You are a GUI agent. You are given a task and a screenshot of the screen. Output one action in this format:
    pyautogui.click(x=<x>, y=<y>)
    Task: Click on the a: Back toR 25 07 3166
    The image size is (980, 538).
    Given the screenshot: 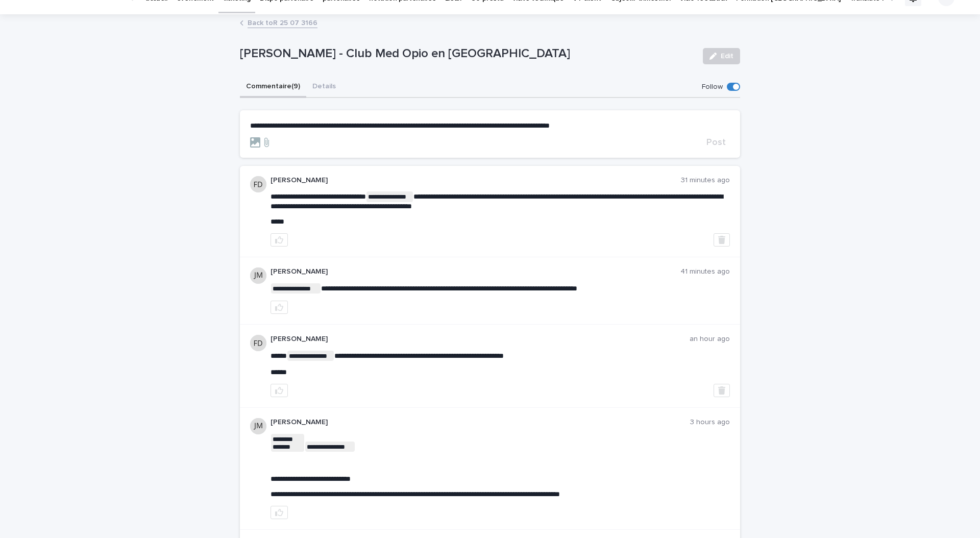 What is the action you would take?
    pyautogui.click(x=282, y=22)
    